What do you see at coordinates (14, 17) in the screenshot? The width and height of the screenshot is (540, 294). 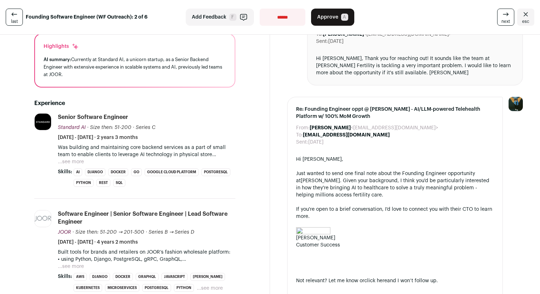 I see `a: last` at bounding box center [14, 17].